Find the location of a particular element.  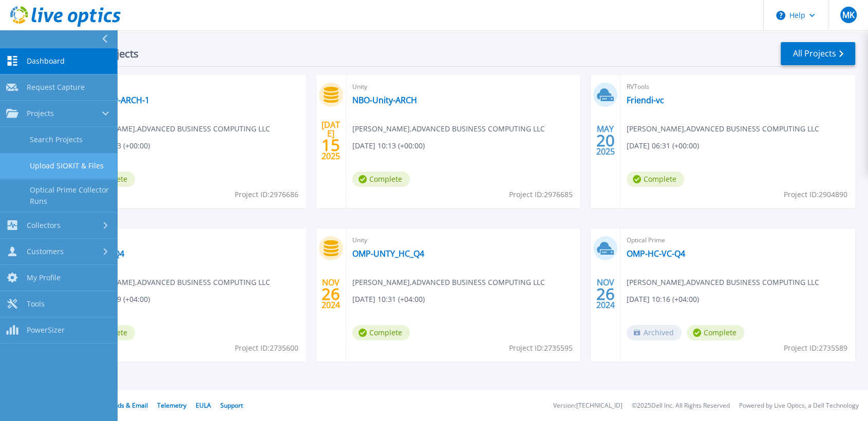

a: Friendi-vc is located at coordinates (645, 100).